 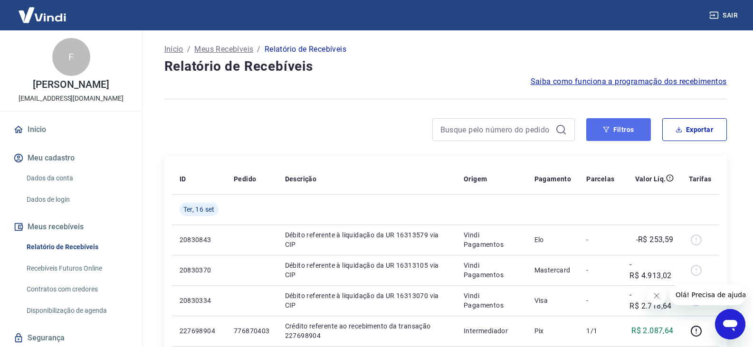 What do you see at coordinates (600, 331) in the screenshot?
I see `p: 1/1` at bounding box center [600, 331].